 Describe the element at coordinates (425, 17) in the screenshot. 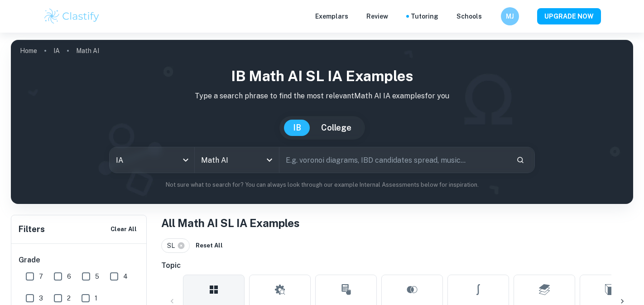

I see `a: Tutoring` at that location.